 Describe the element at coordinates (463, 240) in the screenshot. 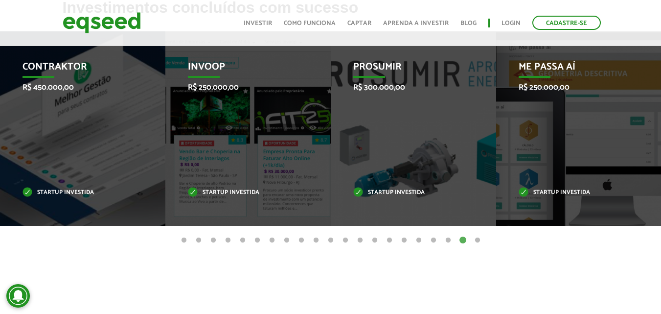

I see `button: 20 of 21` at that location.